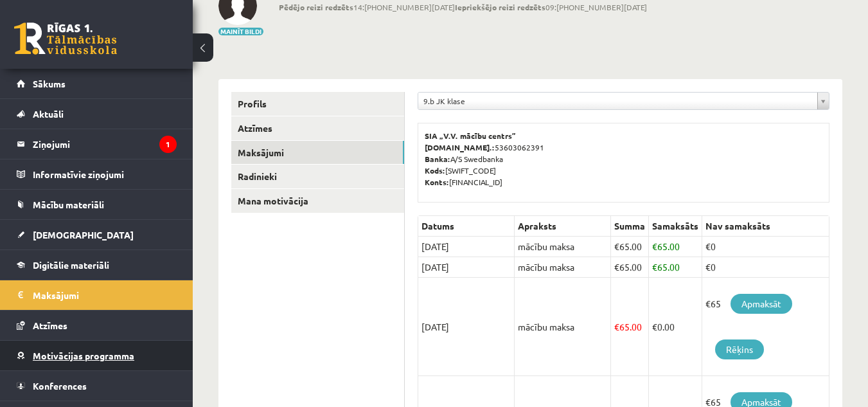 This screenshot has width=868, height=407. Describe the element at coordinates (630, 226) in the screenshot. I see `th: Summa` at that location.